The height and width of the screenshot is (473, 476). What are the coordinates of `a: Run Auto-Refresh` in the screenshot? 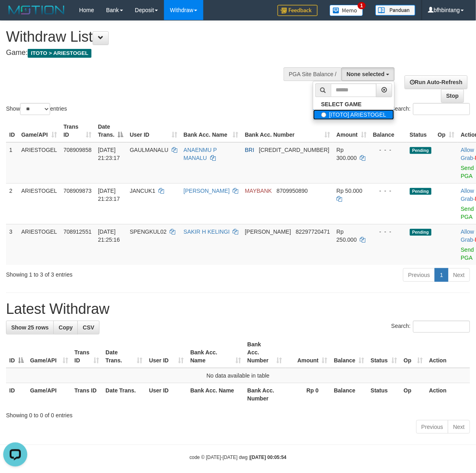 It's located at (436, 82).